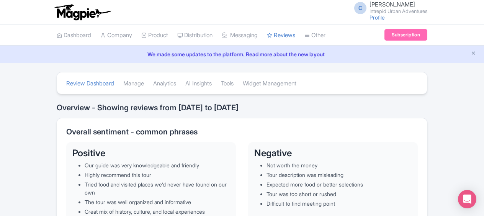 The width and height of the screenshot is (484, 216). What do you see at coordinates (315, 35) in the screenshot?
I see `a: Other` at bounding box center [315, 35].